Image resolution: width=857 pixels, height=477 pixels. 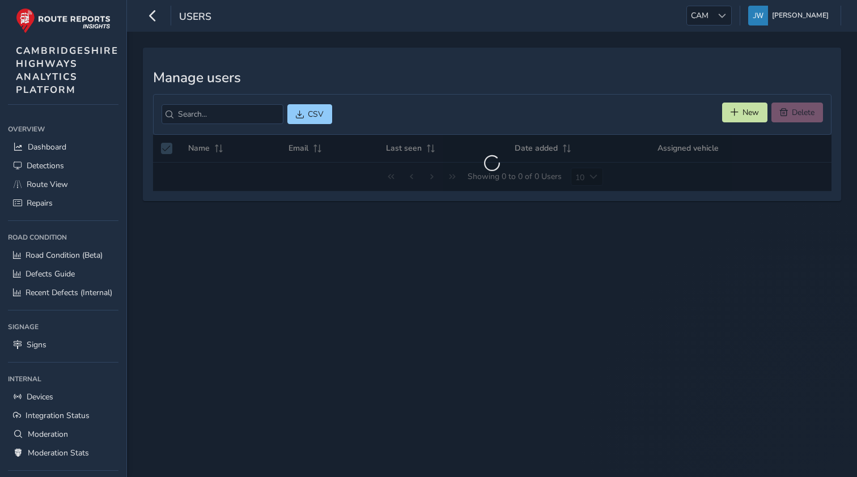 What do you see at coordinates (63, 184) in the screenshot?
I see `a: Route View` at bounding box center [63, 184].